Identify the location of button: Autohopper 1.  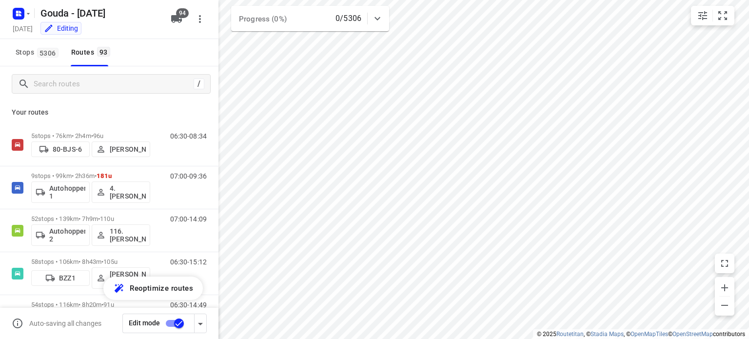
(60, 192).